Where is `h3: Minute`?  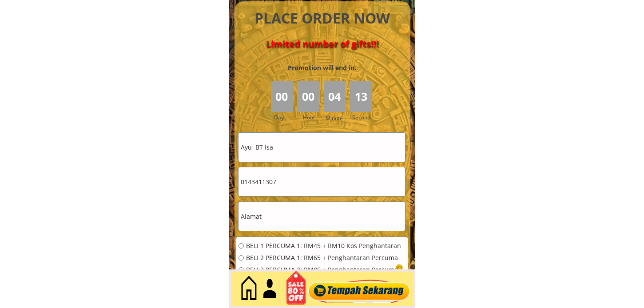 h3: Minute is located at coordinates (335, 118).